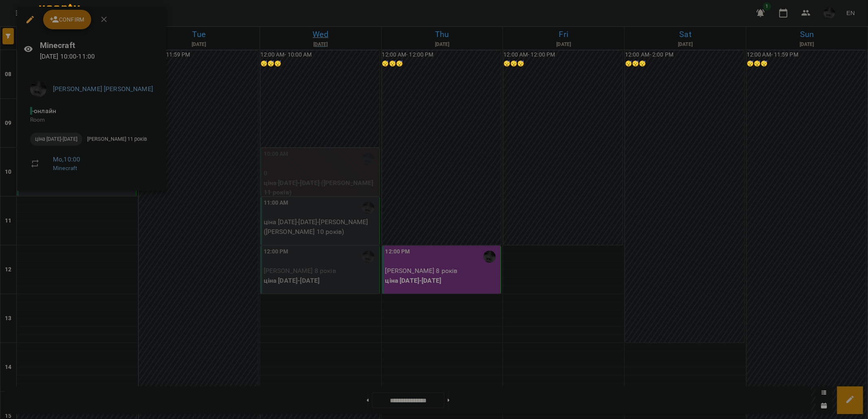 The height and width of the screenshot is (419, 868). I want to click on a: Minecraft, so click(65, 168).